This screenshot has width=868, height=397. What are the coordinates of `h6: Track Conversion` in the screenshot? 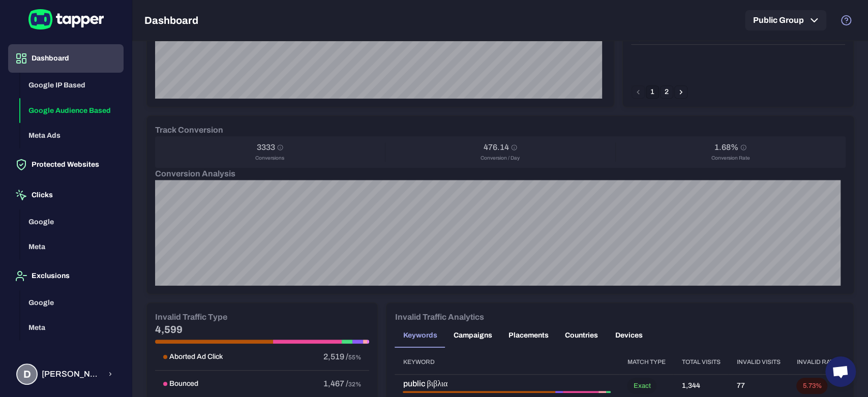 It's located at (189, 130).